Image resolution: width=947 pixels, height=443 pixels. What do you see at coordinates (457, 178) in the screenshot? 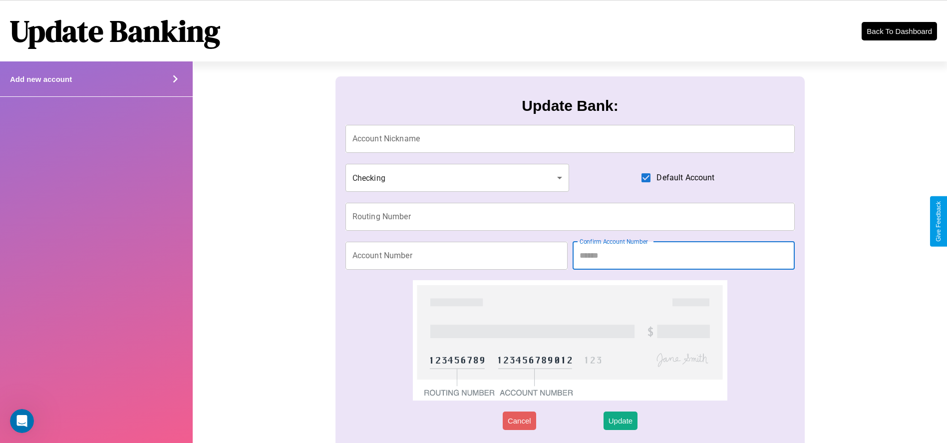
I see `div: Checking` at bounding box center [457, 178].